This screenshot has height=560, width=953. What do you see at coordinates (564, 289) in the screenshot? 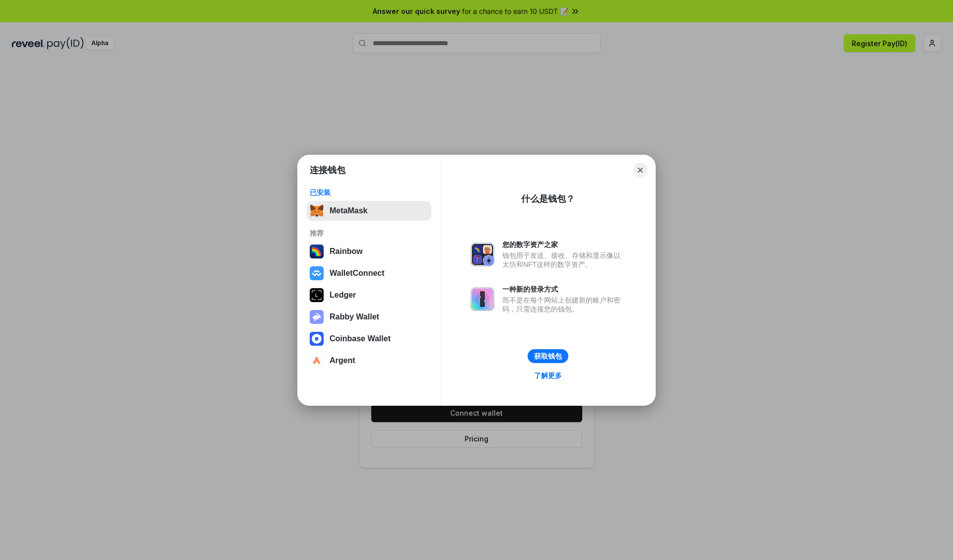
I see `div: 一种新的登录方式` at bounding box center [564, 289].